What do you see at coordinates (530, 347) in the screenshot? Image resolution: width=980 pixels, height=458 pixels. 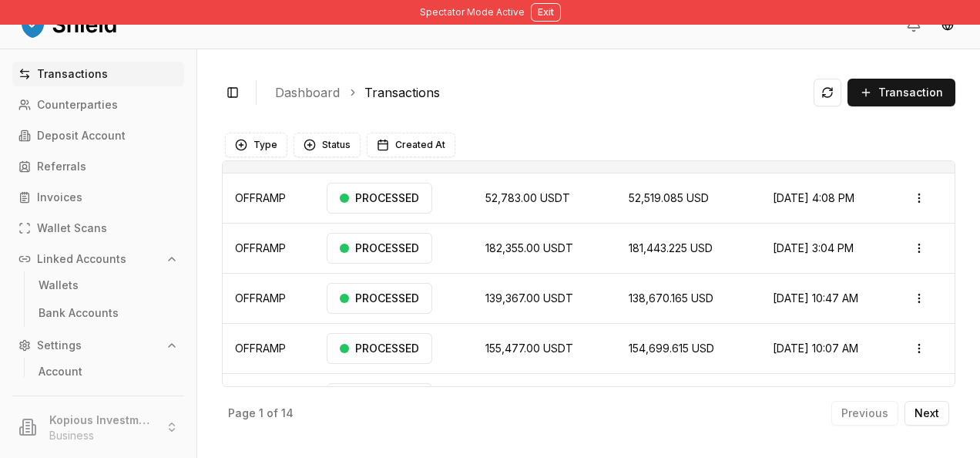 I see `span: 155,477.00 USDT` at bounding box center [530, 347].